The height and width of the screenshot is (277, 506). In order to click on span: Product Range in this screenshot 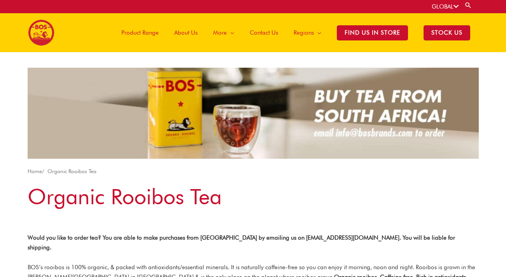, I will do `click(140, 33)`.